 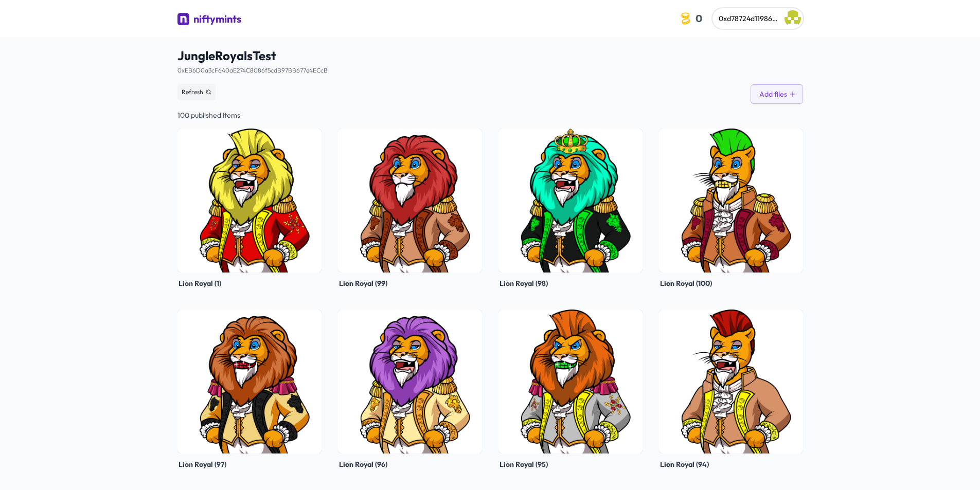 What do you see at coordinates (490, 116) in the screenshot?
I see `div: 100 published items` at bounding box center [490, 116].